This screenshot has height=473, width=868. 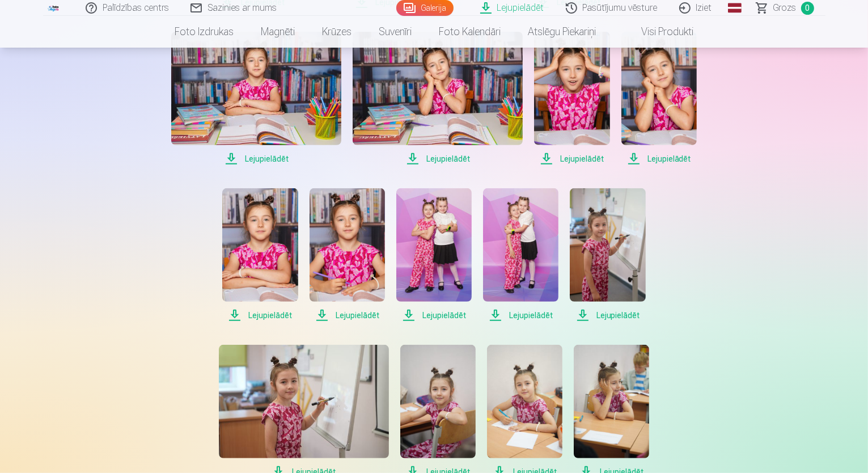 What do you see at coordinates (807, 8) in the screenshot?
I see `span: 0` at bounding box center [807, 8].